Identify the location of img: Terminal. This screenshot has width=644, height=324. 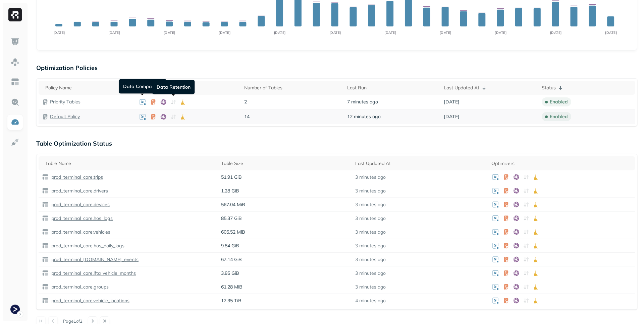
(15, 309).